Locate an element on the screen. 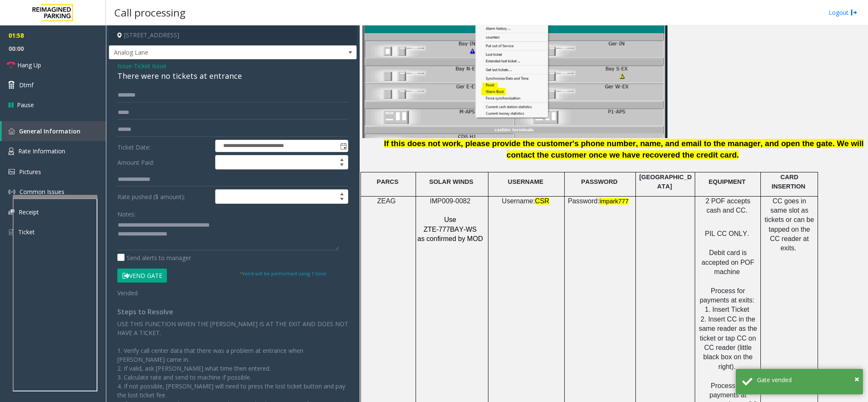  h3: Call processing is located at coordinates (150, 12).